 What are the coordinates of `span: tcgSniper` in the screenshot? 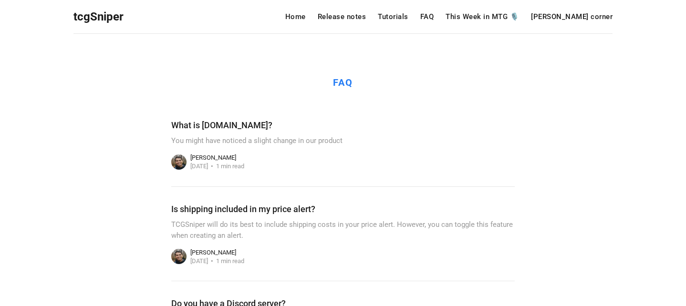 It's located at (98, 17).